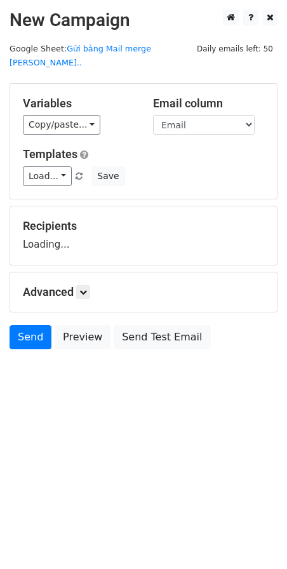 The height and width of the screenshot is (569, 287). What do you see at coordinates (78, 103) in the screenshot?
I see `h5: Variables` at bounding box center [78, 103].